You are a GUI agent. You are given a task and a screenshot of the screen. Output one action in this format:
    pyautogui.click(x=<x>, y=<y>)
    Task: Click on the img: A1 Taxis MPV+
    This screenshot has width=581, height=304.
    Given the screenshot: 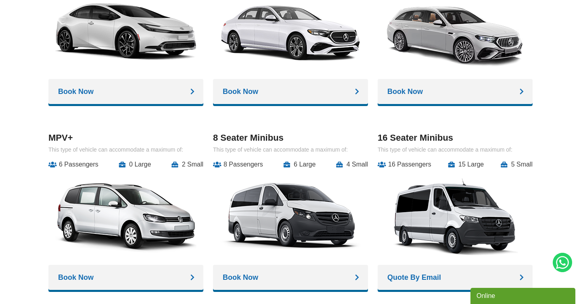 What is the action you would take?
    pyautogui.click(x=126, y=216)
    